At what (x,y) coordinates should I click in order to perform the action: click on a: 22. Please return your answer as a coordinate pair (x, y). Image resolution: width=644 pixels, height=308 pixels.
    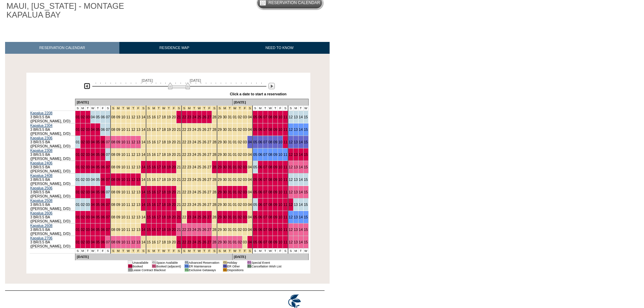
    Looking at the image, I should click on (184, 179).